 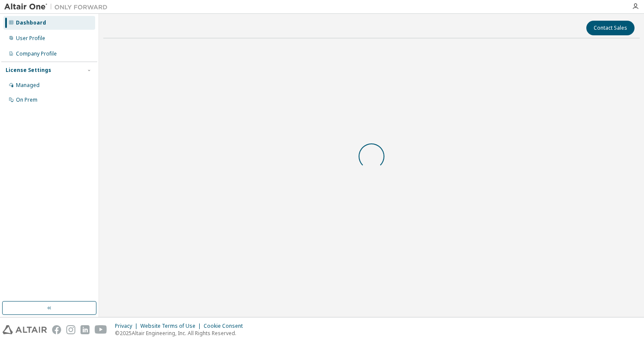 What do you see at coordinates (31, 38) in the screenshot?
I see `div: User Profile` at bounding box center [31, 38].